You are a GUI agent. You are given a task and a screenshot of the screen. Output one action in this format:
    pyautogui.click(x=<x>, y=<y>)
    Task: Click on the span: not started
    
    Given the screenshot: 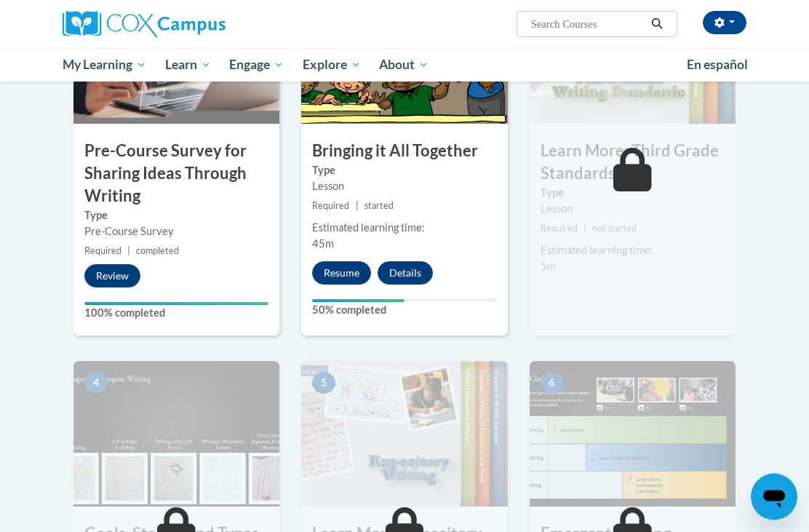 What is the action you would take?
    pyautogui.click(x=614, y=228)
    